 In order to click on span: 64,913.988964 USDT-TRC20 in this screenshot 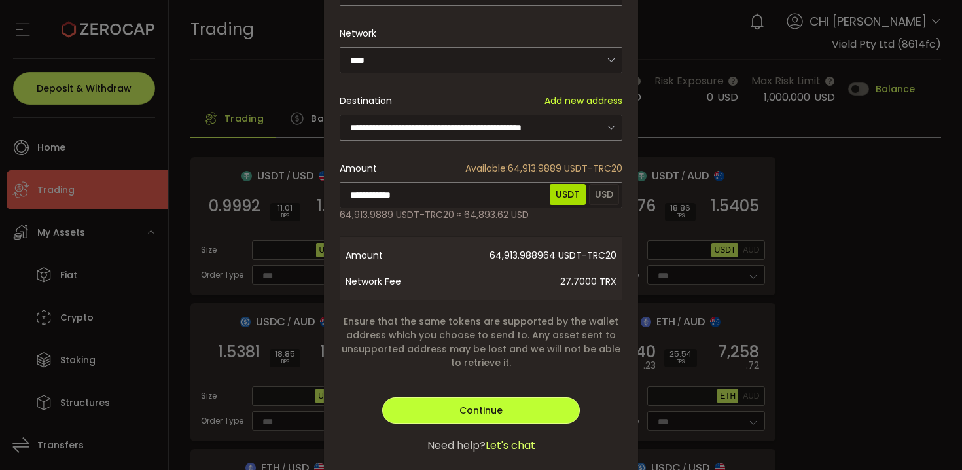, I will do `click(534, 255)`.